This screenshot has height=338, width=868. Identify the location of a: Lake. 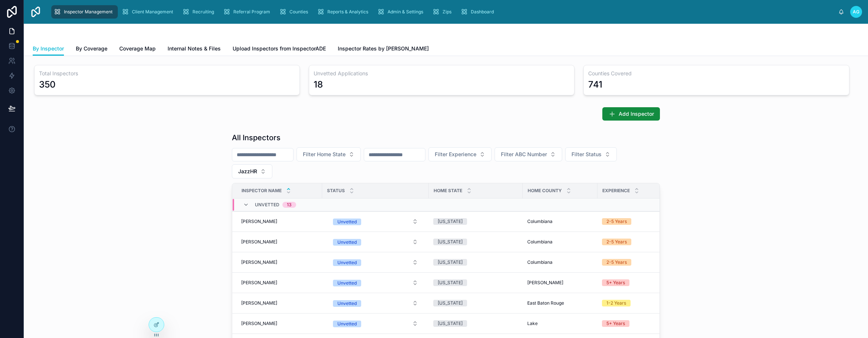
(559, 323).